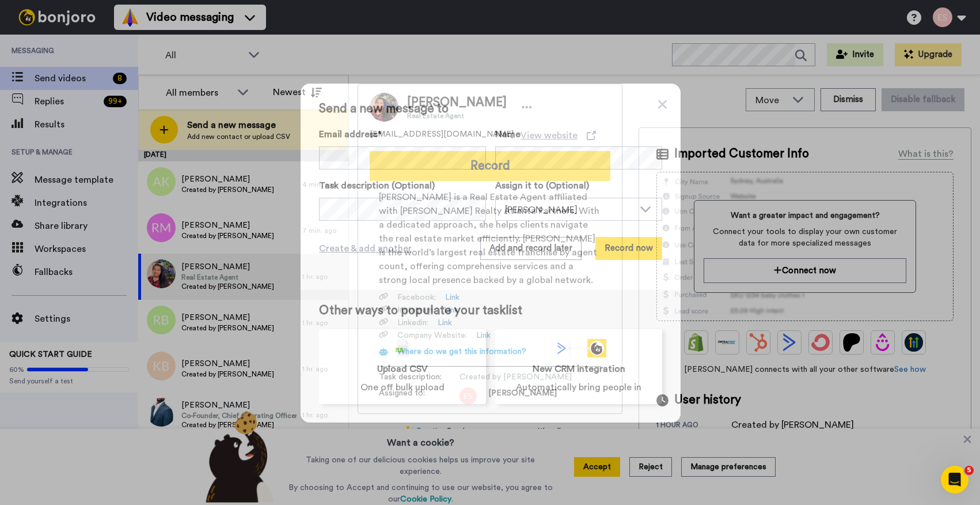 The image size is (980, 505). What do you see at coordinates (365, 248) in the screenshot?
I see `span: Create & add another` at bounding box center [365, 248].